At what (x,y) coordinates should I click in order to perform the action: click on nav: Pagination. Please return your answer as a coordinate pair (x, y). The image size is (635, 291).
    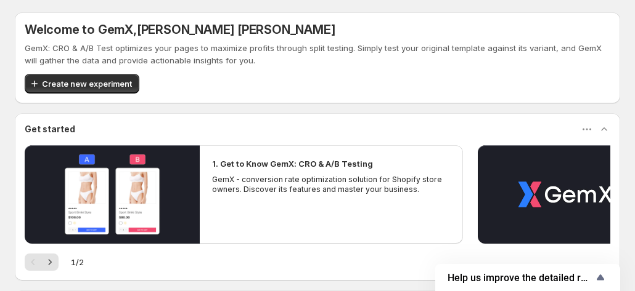
    Looking at the image, I should click on (41, 263).